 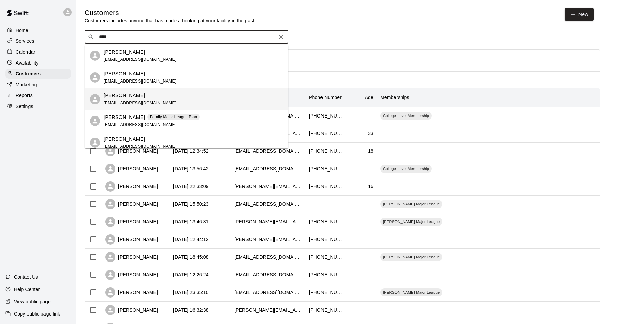 I want to click on div: Jeremiah Barba, so click(x=95, y=99).